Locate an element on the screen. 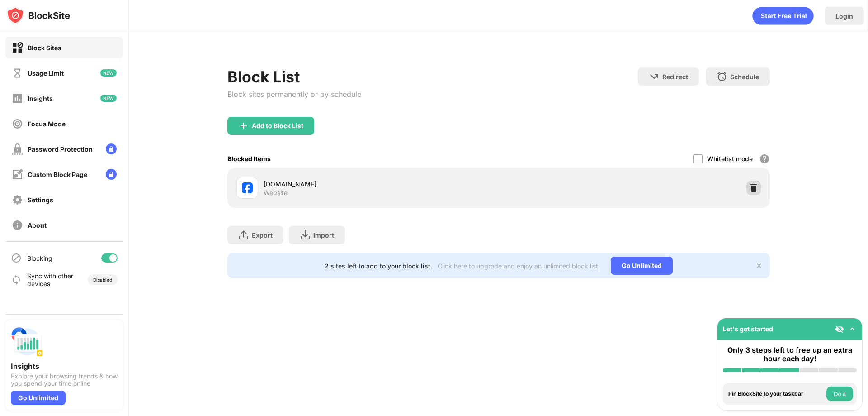  img: sync-icon.svg is located at coordinates (16, 280).